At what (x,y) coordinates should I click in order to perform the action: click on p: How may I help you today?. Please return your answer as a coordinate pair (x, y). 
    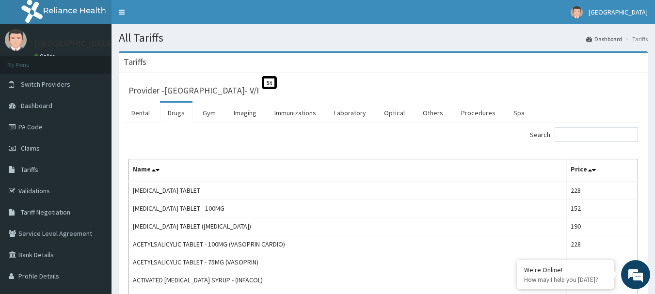
    Looking at the image, I should click on (565, 280).